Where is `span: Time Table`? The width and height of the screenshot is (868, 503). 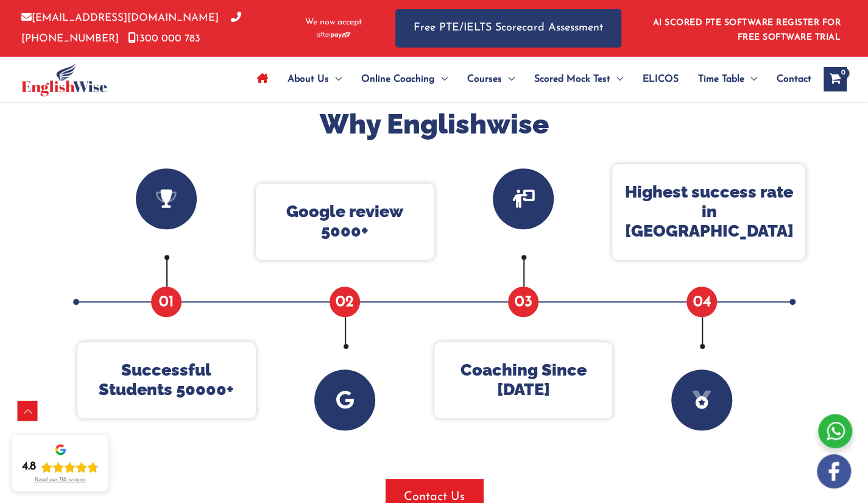
span: Time Table is located at coordinates (722, 79).